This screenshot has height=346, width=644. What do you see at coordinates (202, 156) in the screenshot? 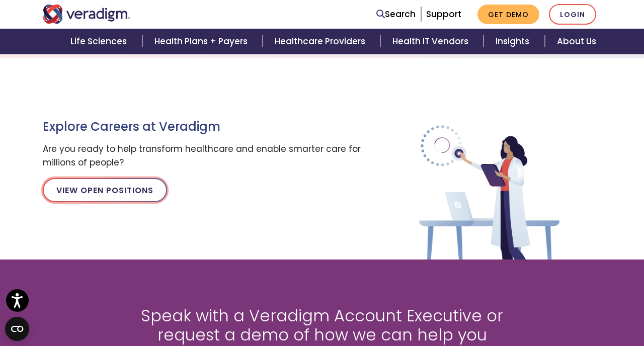
I see `p: Are you ready to help transform healthcare and enable smarter care for millions of people?` at bounding box center [202, 156].